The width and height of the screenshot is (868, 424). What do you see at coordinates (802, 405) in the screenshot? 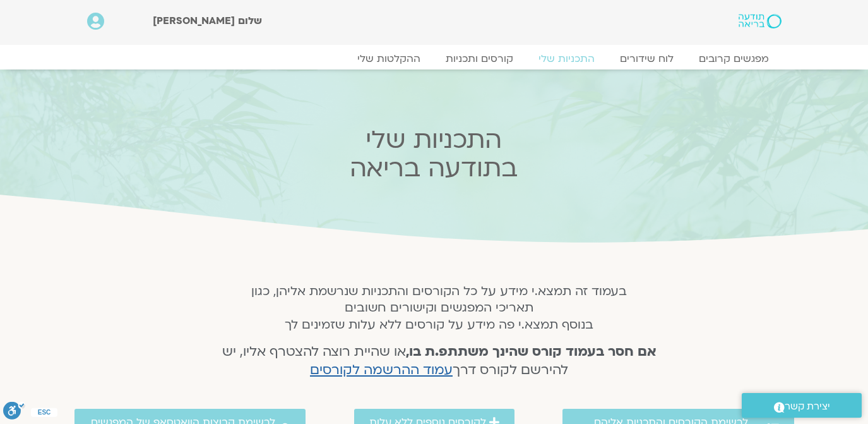
I see `a: יצירת קשר` at bounding box center [802, 405].